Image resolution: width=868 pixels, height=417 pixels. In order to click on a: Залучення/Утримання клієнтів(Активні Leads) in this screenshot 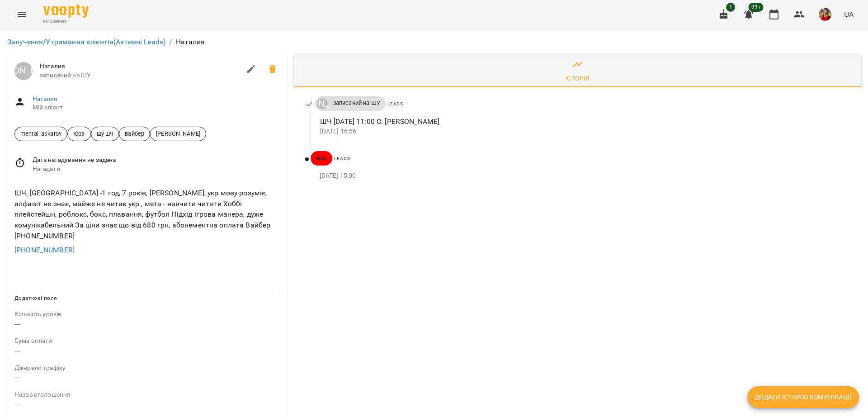, I will do `click(86, 42)`.